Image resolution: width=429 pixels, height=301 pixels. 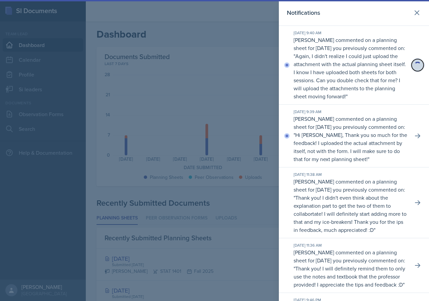 What do you see at coordinates (350, 76) in the screenshot?
I see `p: Again, I didn't realize I could just upload the attachment with the actual planning sheet itself....` at bounding box center [350, 76].